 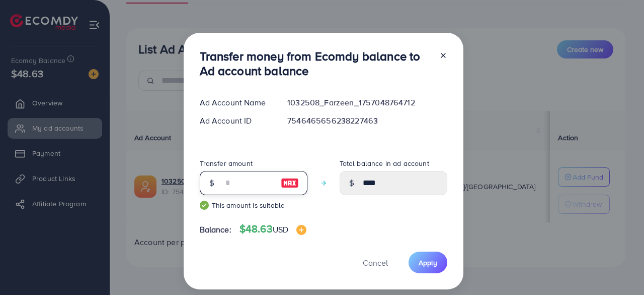 I want to click on span: Apply, so click(x=428, y=263).